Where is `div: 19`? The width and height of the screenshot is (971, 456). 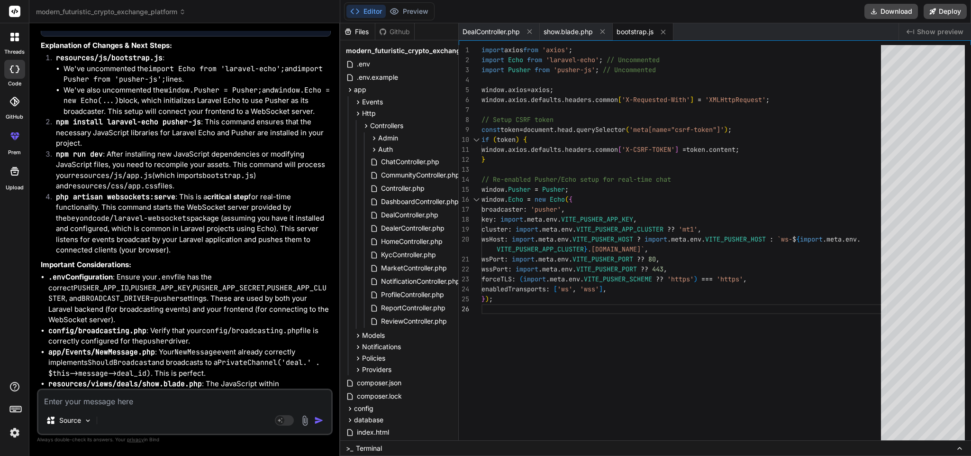 div: 19 is located at coordinates (464, 229).